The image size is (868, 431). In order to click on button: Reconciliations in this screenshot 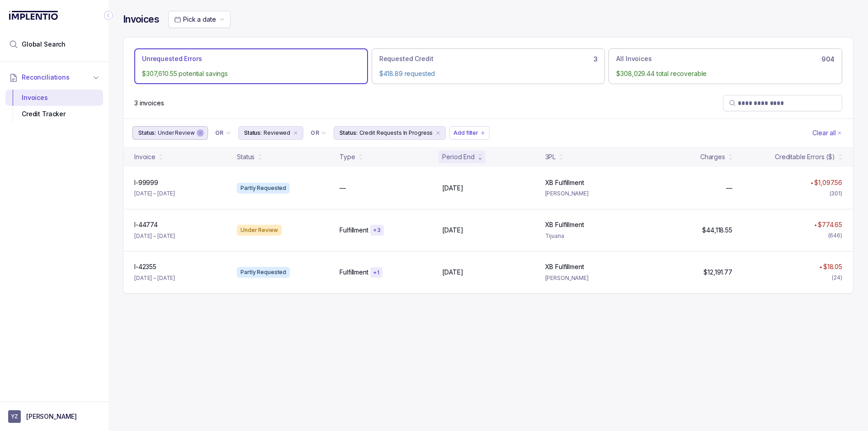, I will do `click(54, 77)`.